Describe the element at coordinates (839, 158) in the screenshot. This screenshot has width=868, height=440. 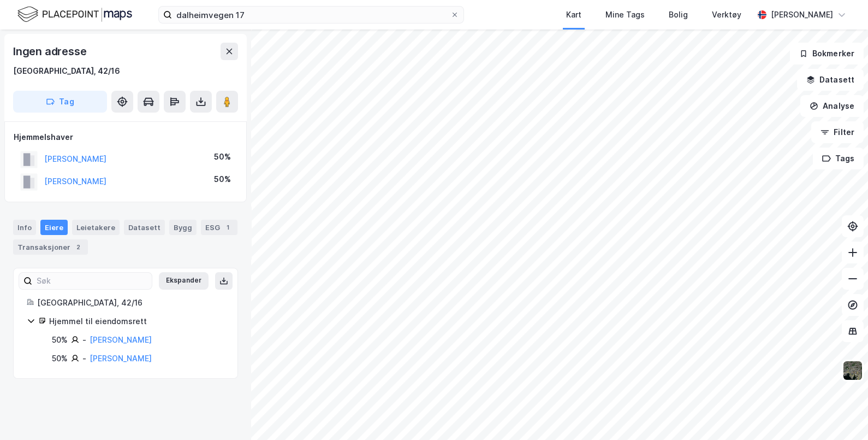
I see `button: Tags` at that location.